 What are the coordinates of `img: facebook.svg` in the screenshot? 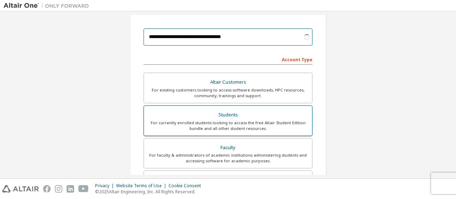 It's located at (47, 189).